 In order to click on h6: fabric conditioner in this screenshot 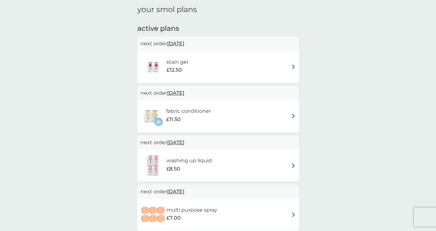, I will do `click(189, 111)`.